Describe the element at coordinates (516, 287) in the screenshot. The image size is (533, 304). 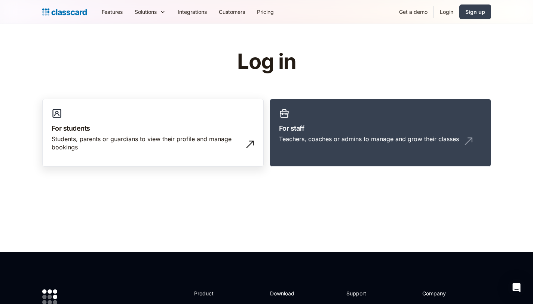
I see `div: Open Intercom Messenger` at that location.